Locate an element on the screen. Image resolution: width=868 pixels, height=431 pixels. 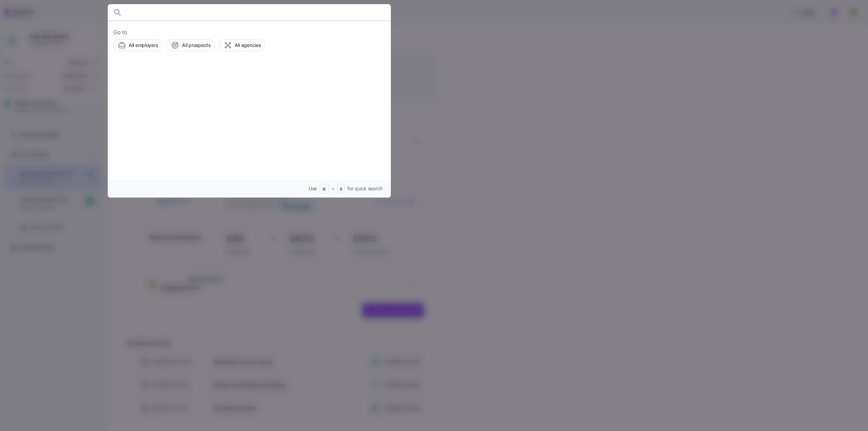
span: All prospects is located at coordinates (196, 45).